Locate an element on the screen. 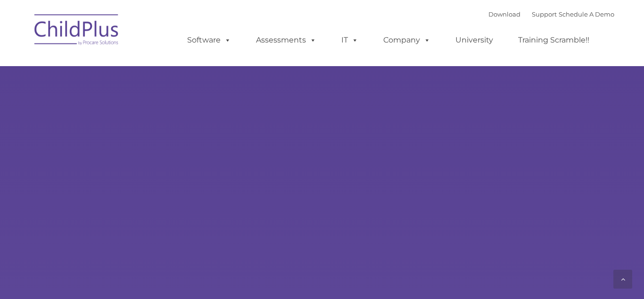 Image resolution: width=644 pixels, height=299 pixels. a: Schedule A Demo is located at coordinates (586, 14).